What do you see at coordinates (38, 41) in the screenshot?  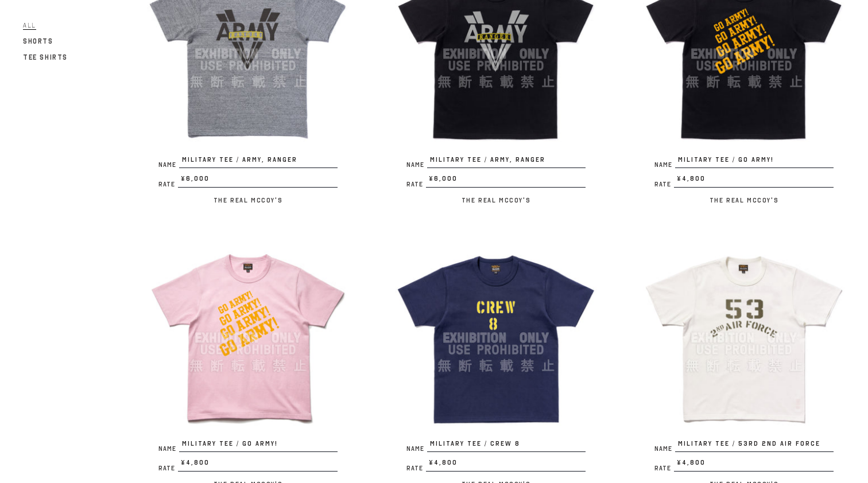 I see `span: Shorts` at bounding box center [38, 41].